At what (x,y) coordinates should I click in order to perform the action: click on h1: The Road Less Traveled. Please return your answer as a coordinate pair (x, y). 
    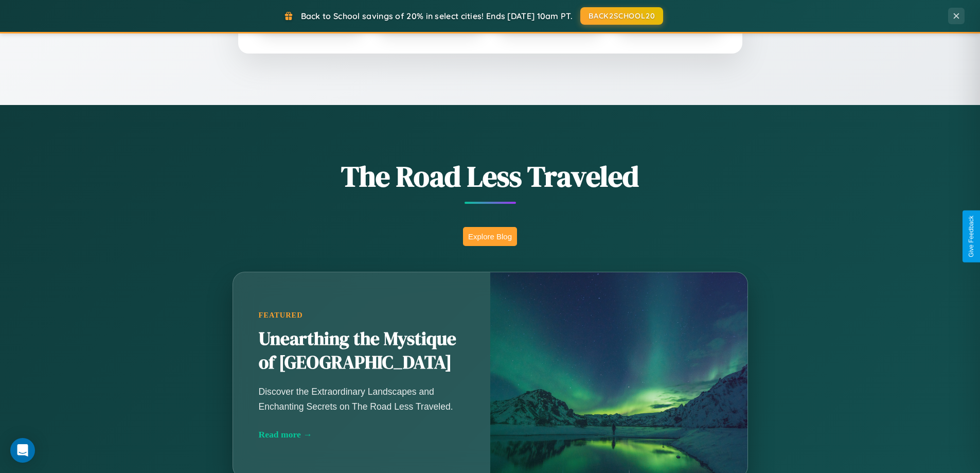
    Looking at the image, I should click on (490, 176).